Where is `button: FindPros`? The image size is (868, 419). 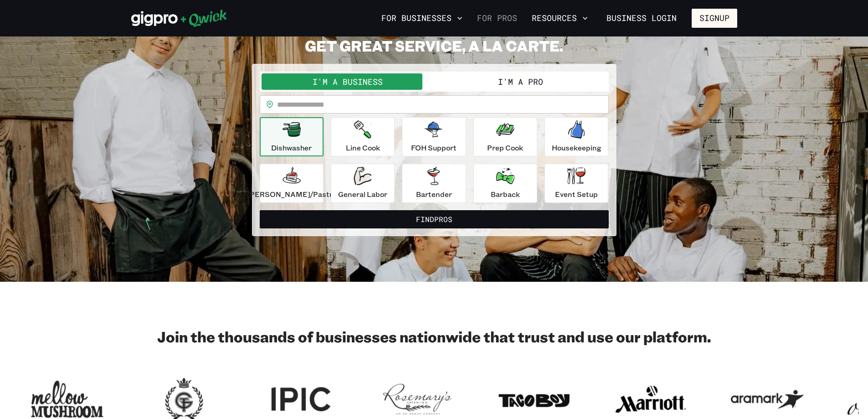
button: FindPros is located at coordinates (434, 219).